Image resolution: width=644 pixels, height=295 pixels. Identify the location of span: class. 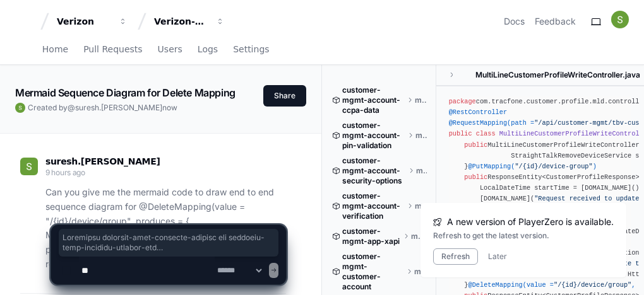
(486, 134).